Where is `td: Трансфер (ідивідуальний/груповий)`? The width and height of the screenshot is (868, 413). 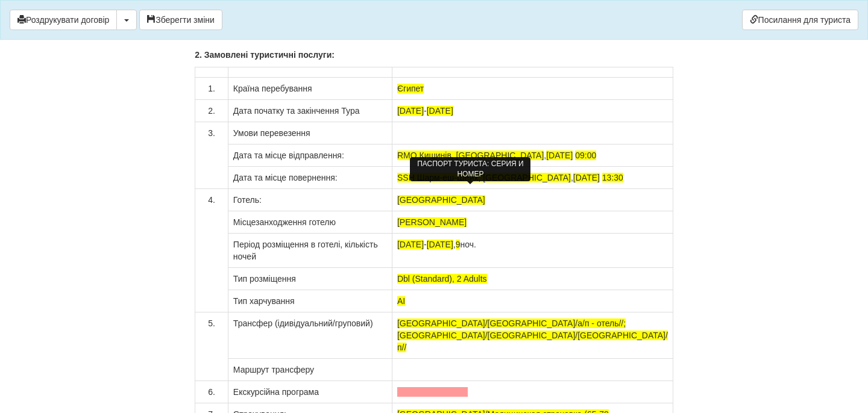
td: Трансфер (ідивідуальний/груповий) is located at coordinates (310, 336).